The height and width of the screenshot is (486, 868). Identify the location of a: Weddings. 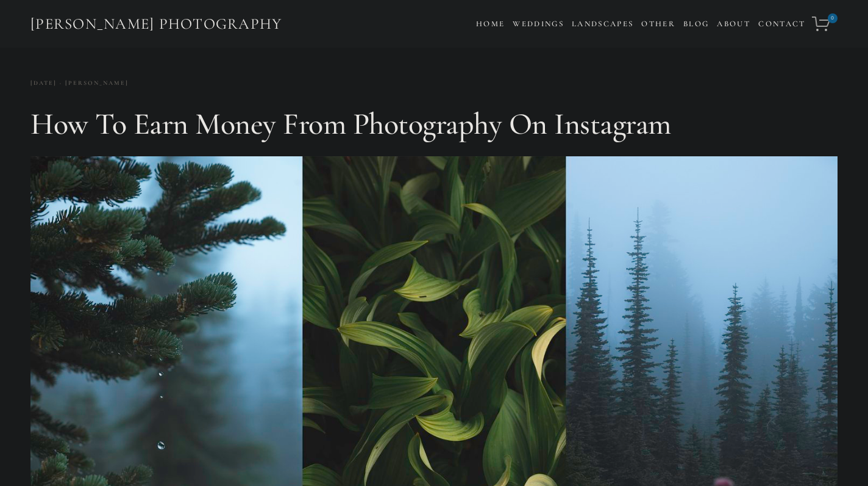
(538, 24).